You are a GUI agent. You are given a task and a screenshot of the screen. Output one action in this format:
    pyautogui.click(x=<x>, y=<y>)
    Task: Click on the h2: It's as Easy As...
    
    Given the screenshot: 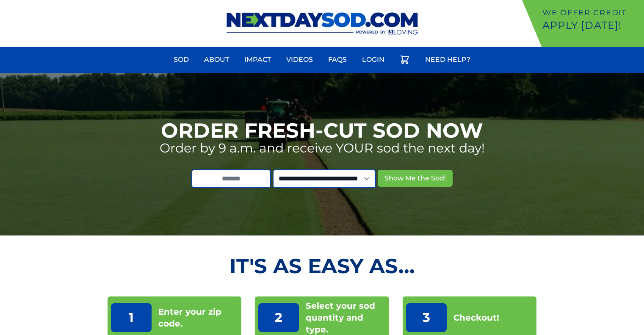 What is the action you would take?
    pyautogui.click(x=322, y=266)
    